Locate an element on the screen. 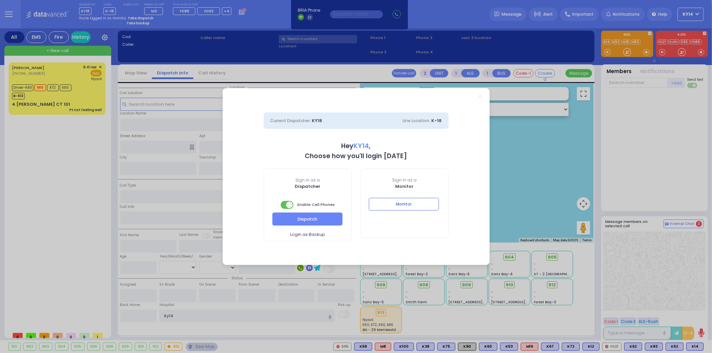  span: K-18 is located at coordinates (437, 121).